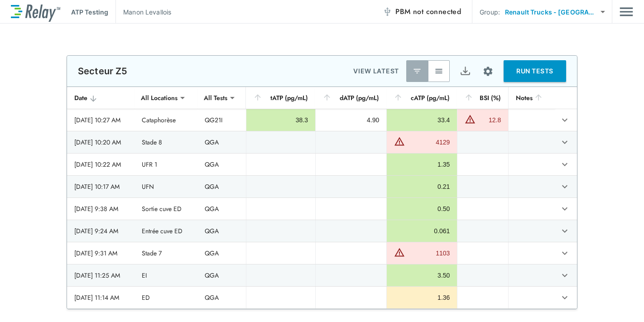 This screenshot has height=322, width=644. What do you see at coordinates (322, 198) in the screenshot?
I see `table: sticky table` at bounding box center [322, 198].